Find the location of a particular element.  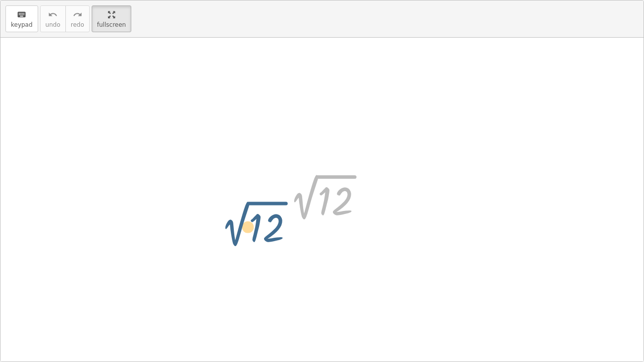

i: redo is located at coordinates (77, 15).